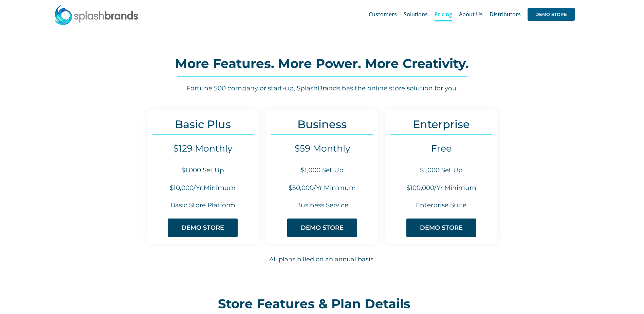  What do you see at coordinates (443, 14) in the screenshot?
I see `a: Pricing` at bounding box center [443, 14].